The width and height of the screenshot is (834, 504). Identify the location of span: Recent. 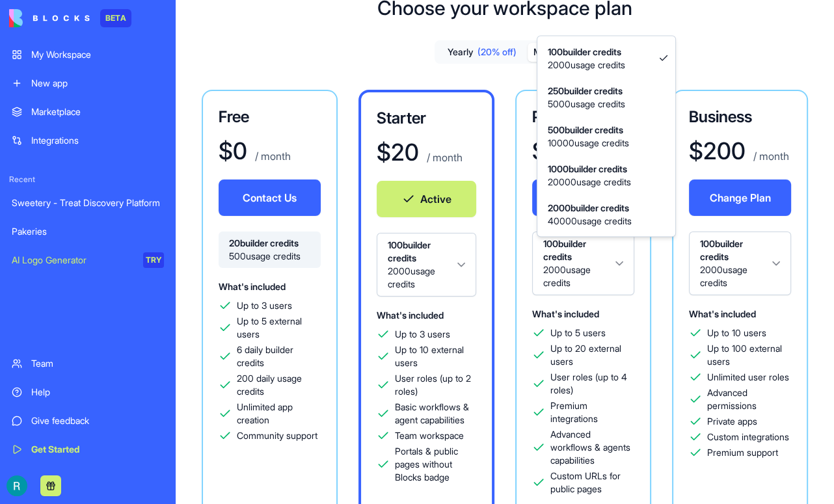
(88, 179).